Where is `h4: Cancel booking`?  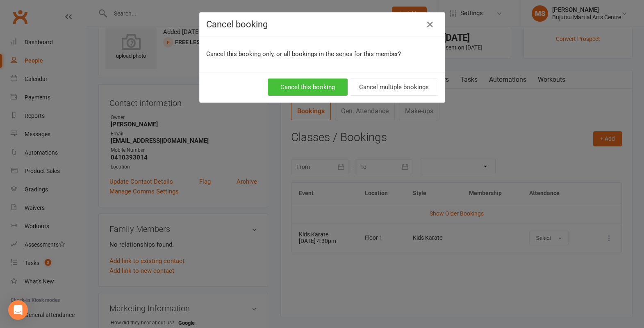 h4: Cancel booking is located at coordinates (322, 25).